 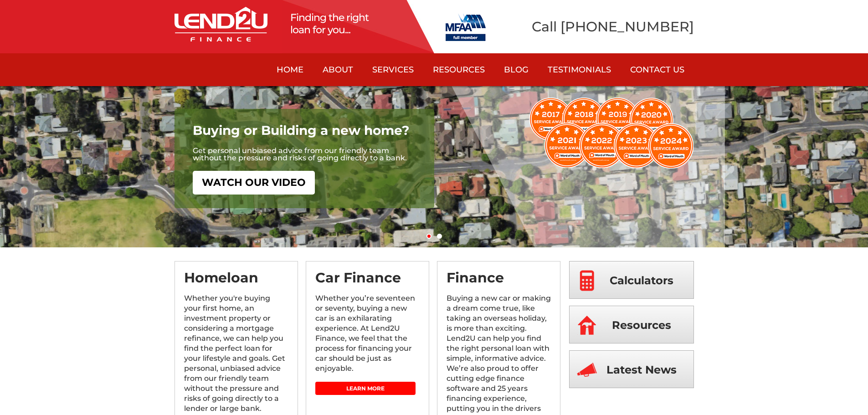 What do you see at coordinates (439, 236) in the screenshot?
I see `a: 2` at bounding box center [439, 236].